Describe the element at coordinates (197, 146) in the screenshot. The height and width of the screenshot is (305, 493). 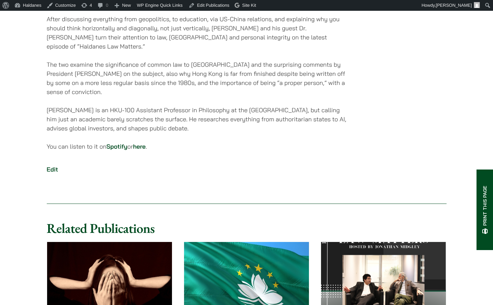
I see `p: You can listen to it on or .` at that location.